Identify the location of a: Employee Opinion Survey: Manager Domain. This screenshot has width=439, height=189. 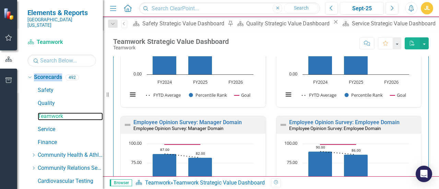
(188, 122).